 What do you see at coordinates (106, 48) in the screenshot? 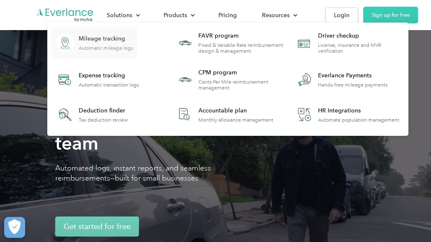
I see `div: Automatic mileage logs` at bounding box center [106, 48].